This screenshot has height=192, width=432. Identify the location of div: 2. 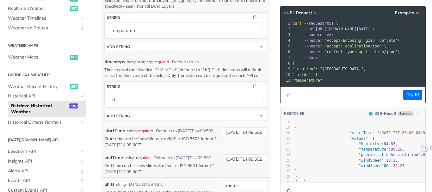
(286, 29).